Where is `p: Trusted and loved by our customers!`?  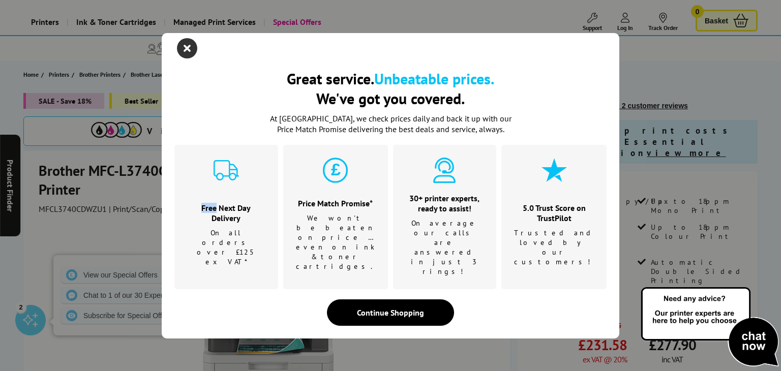 p: Trusted and loved by our customers! is located at coordinates (554, 248).